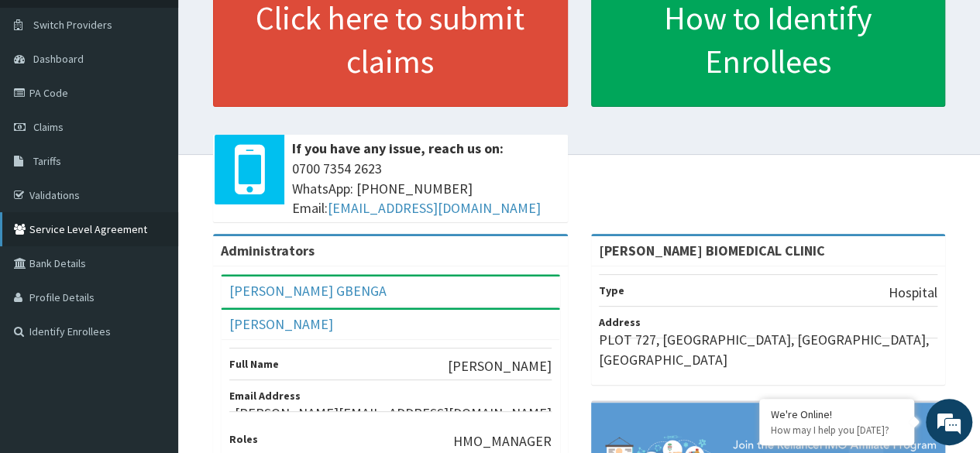 This screenshot has width=980, height=453. What do you see at coordinates (913, 292) in the screenshot?
I see `p: Hospital` at bounding box center [913, 292].